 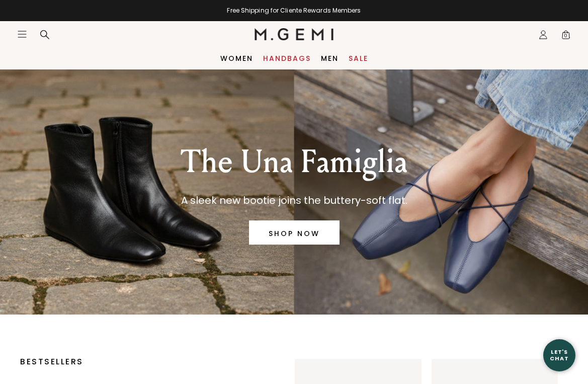 I want to click on a: Women, so click(x=237, y=58).